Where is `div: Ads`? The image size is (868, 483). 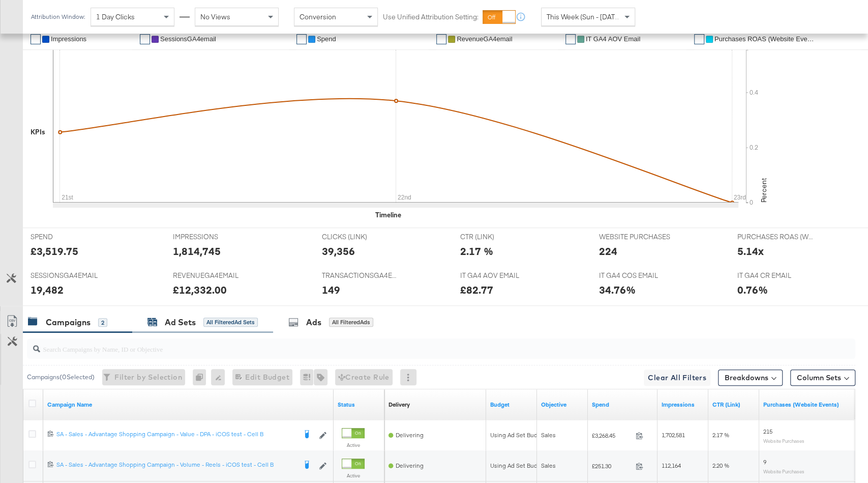
div: Ads is located at coordinates (314, 322).